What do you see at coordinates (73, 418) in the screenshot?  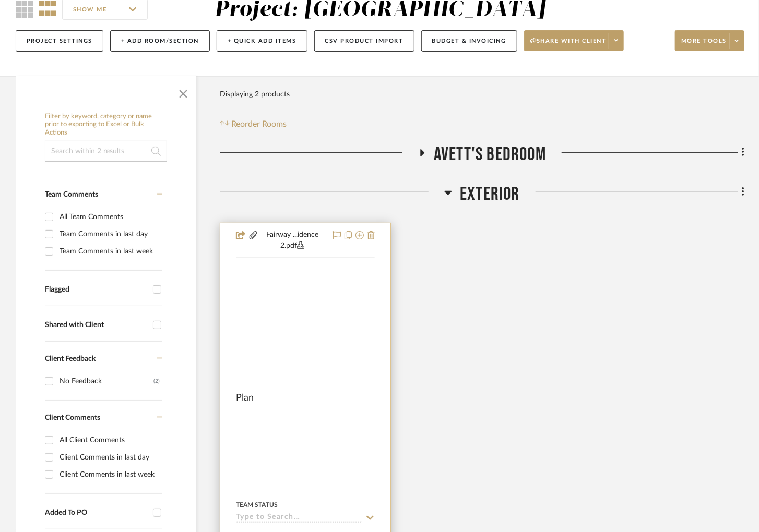 I see `span: Client Comments` at bounding box center [73, 418].